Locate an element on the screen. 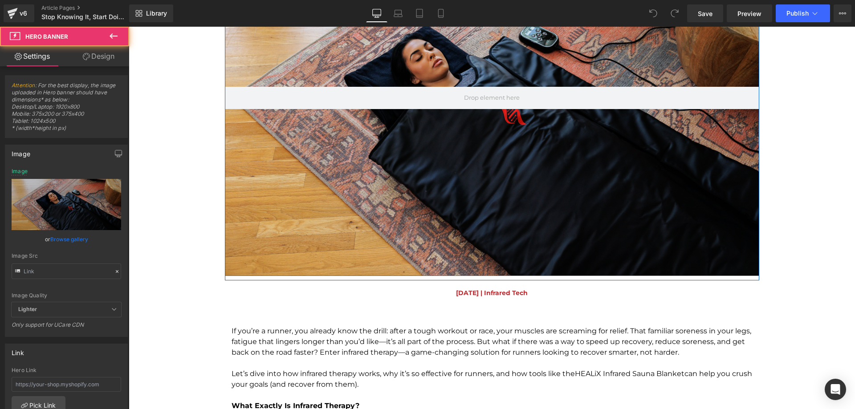 This screenshot has height=409, width=855. span: Preview is located at coordinates (749, 13).